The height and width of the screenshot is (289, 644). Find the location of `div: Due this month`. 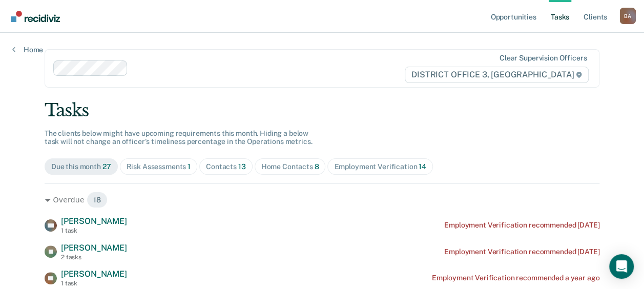

div: Due this month is located at coordinates (81, 167).